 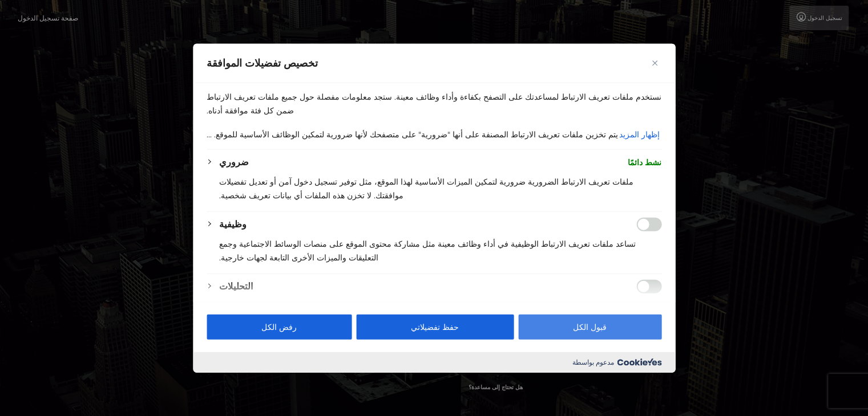 What do you see at coordinates (639, 362) in the screenshot?
I see `img: شعار كوكيز` at bounding box center [639, 362].